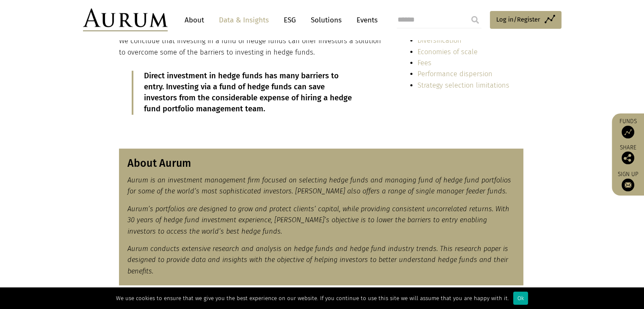 The height and width of the screenshot is (309, 644). What do you see at coordinates (520, 298) in the screenshot?
I see `div: Ok` at bounding box center [520, 298].